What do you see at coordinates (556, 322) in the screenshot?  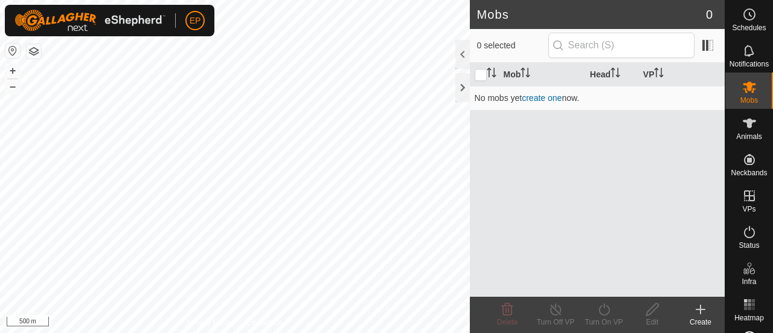 I see `div: Turn Off VP` at bounding box center [556, 322].